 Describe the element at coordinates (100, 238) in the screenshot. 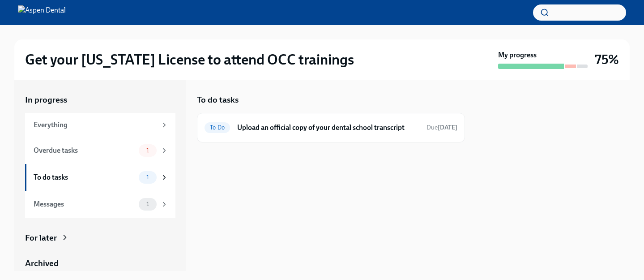

I see `a: For later` at that location.